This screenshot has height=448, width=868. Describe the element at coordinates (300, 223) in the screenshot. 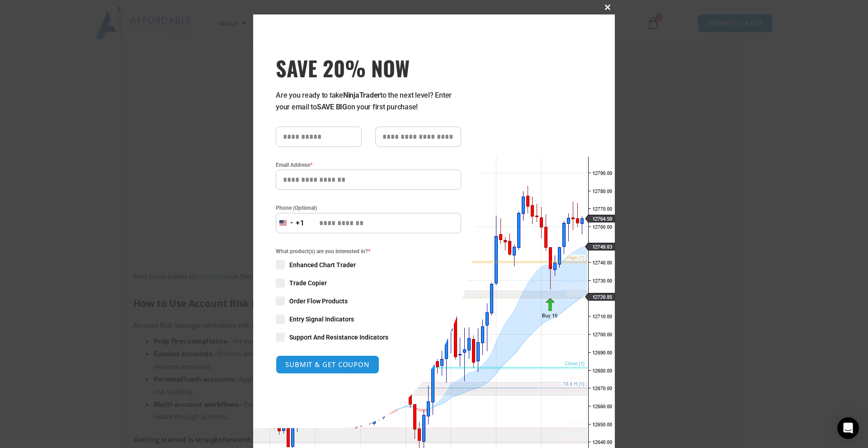

I see `div: +1` at that location.